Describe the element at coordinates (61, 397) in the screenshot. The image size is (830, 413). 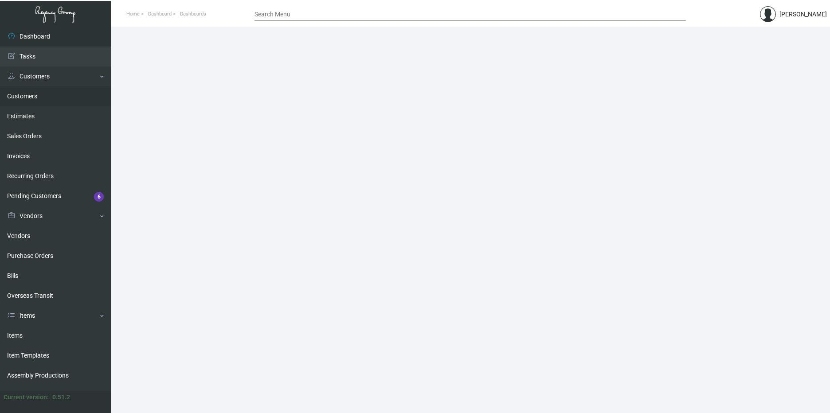
I see `div: 0.51.2` at that location.